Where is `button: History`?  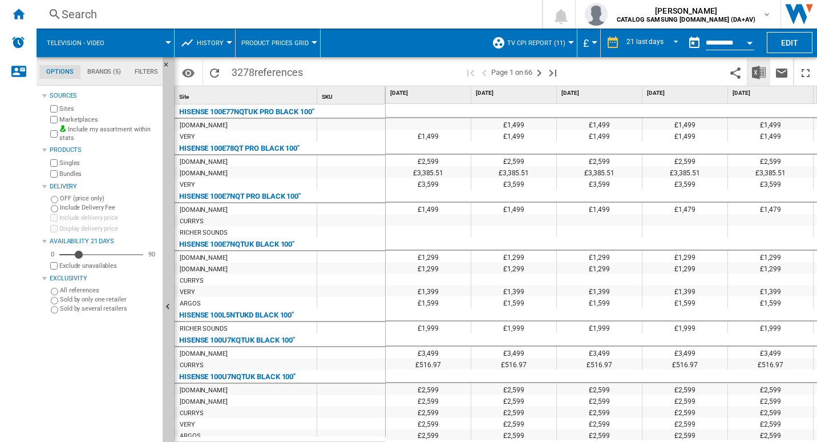
button: History is located at coordinates (213, 43).